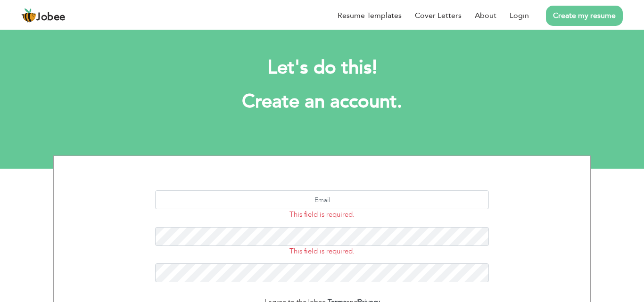 This screenshot has height=302, width=644. What do you see at coordinates (370, 16) in the screenshot?
I see `a: Resume Templates` at bounding box center [370, 16].